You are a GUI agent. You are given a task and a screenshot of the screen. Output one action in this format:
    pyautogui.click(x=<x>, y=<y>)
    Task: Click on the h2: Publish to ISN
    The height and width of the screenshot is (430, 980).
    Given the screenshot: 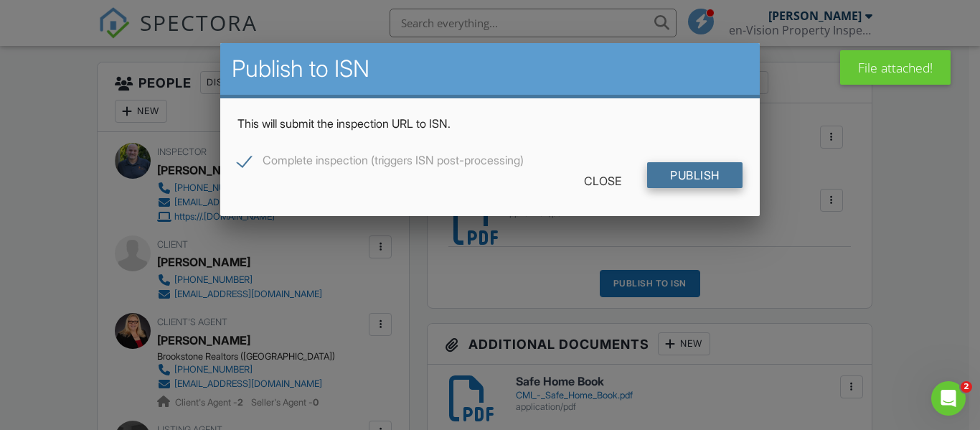 What is the action you would take?
    pyautogui.click(x=490, y=69)
    